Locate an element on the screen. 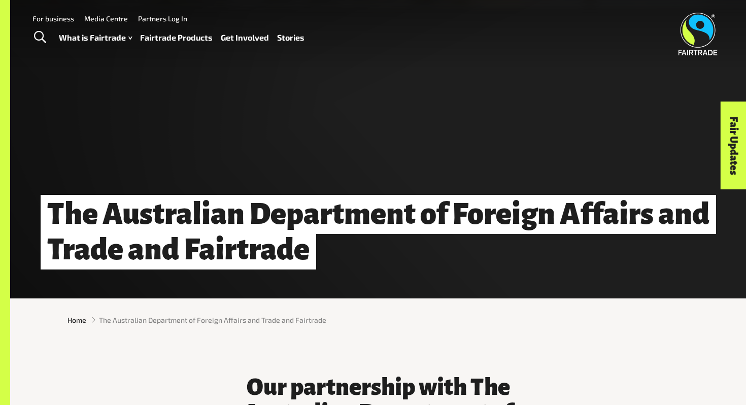  h1: The Australian Department of Foreign Affairs and Trade and Fairtrade is located at coordinates (378, 232).